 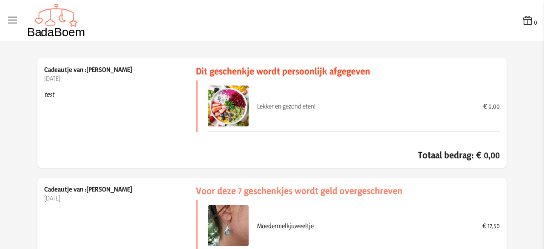 I want to click on p: Totaal bedrag: € 0,00, so click(x=348, y=155).